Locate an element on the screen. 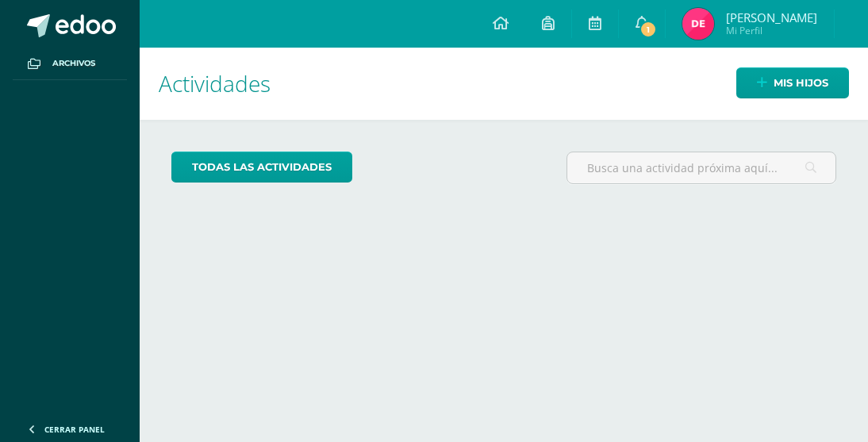 The width and height of the screenshot is (868, 442). a: Archivos is located at coordinates (69, 64).